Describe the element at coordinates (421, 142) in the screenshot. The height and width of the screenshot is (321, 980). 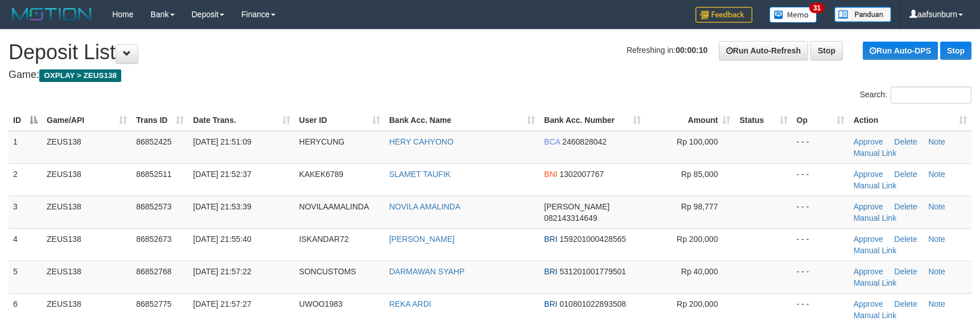
I see `a: HERY CAHYONO` at that location.